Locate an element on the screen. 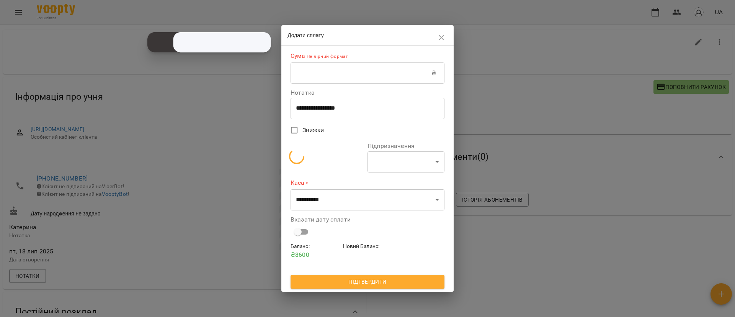  p: Не вірний формат is located at coordinates (327, 57).